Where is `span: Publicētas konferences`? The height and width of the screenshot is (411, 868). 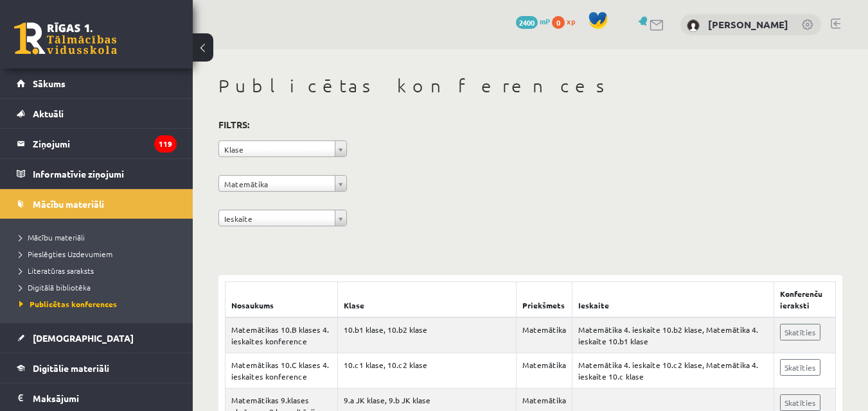
span: Publicētas konferences is located at coordinates (68, 304).